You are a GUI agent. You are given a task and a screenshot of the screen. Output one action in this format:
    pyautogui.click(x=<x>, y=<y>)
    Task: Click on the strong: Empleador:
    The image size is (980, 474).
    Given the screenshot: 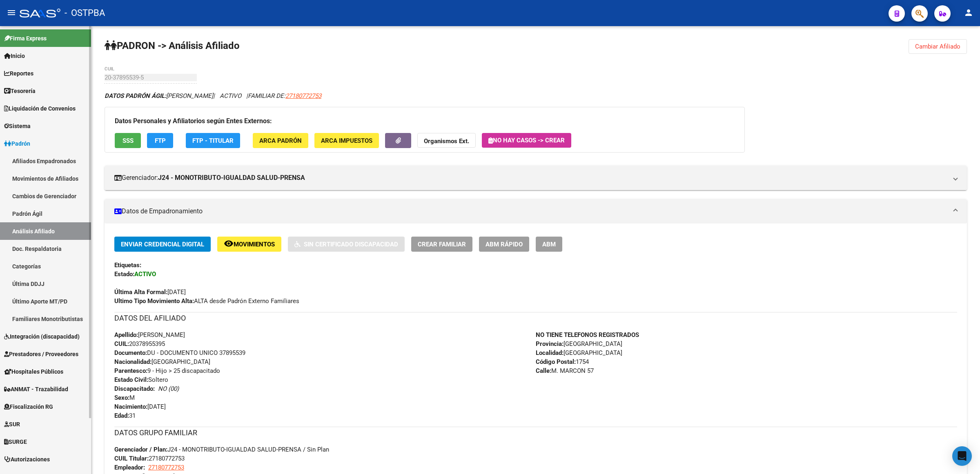 What is the action you would take?
    pyautogui.click(x=129, y=468)
    